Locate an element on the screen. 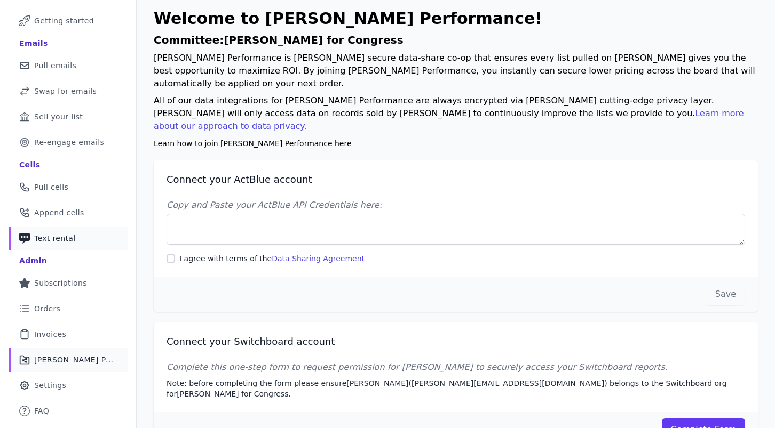  span: Text rental is located at coordinates (55, 238).